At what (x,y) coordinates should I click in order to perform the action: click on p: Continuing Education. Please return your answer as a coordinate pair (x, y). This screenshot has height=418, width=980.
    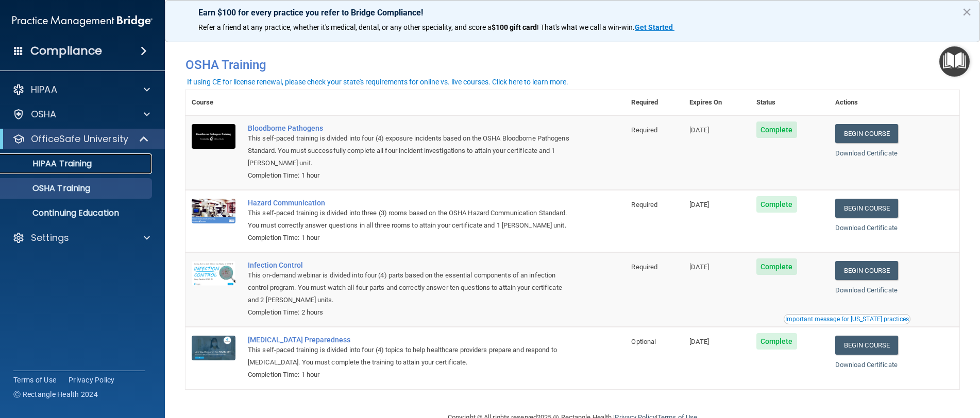
    Looking at the image, I should click on (77, 213).